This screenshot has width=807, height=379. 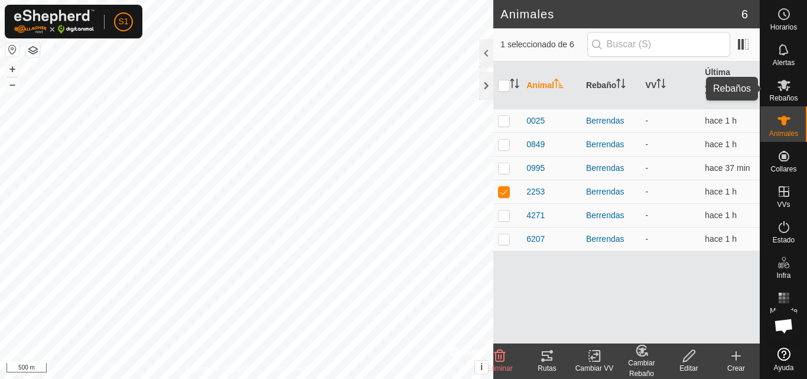 I want to click on span: 6, so click(x=744, y=14).